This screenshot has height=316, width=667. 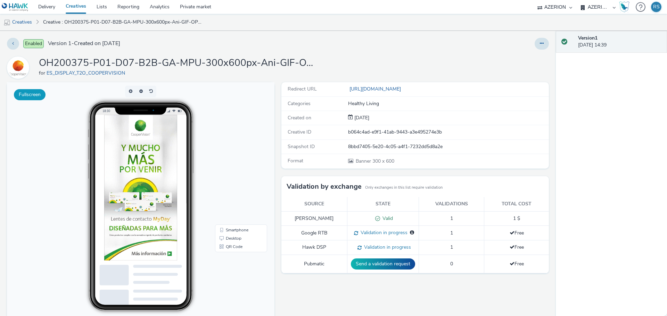 What do you see at coordinates (624, 7) in the screenshot?
I see `div: Hawk Academy` at bounding box center [624, 7].